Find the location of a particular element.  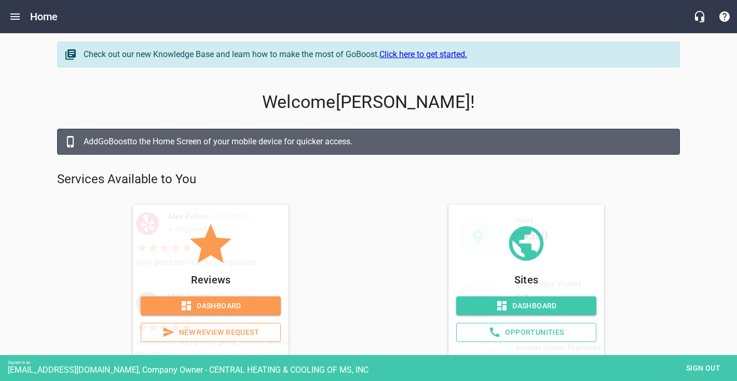

button: Sign out is located at coordinates (703, 368).